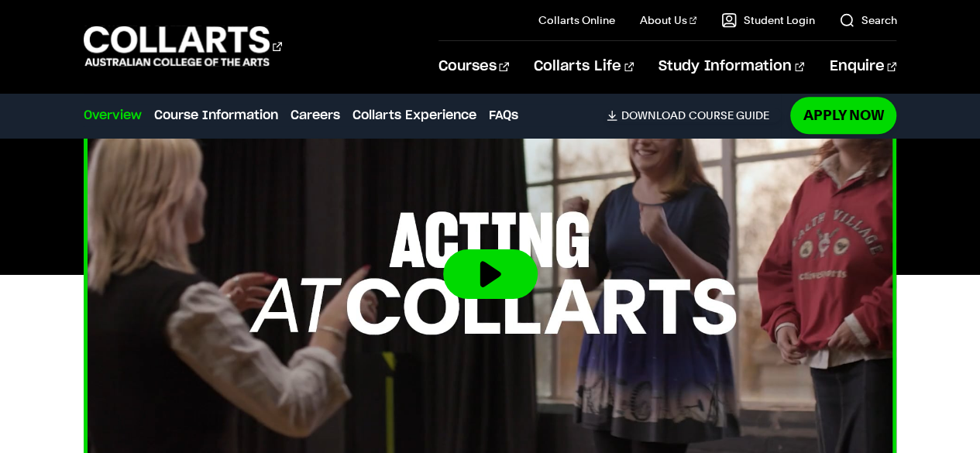 Image resolution: width=980 pixels, height=453 pixels. What do you see at coordinates (183, 46) in the screenshot?
I see `div: Go to homepage` at bounding box center [183, 46].